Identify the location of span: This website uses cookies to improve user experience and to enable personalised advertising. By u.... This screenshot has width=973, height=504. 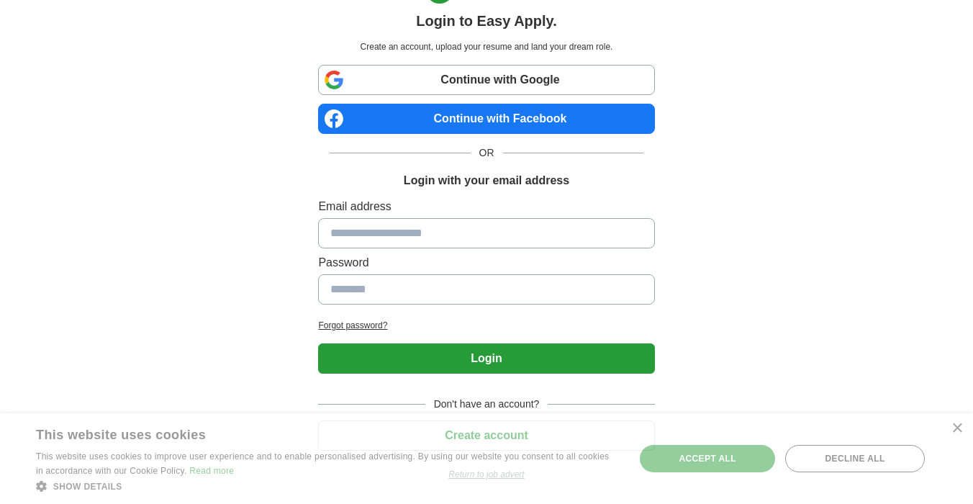
(322, 463).